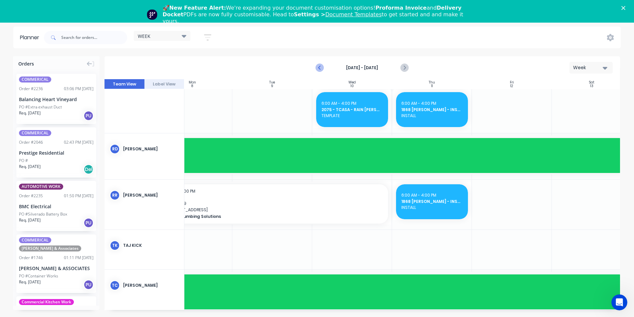 This screenshot has width=634, height=317. I want to click on div: Mon, so click(192, 83).